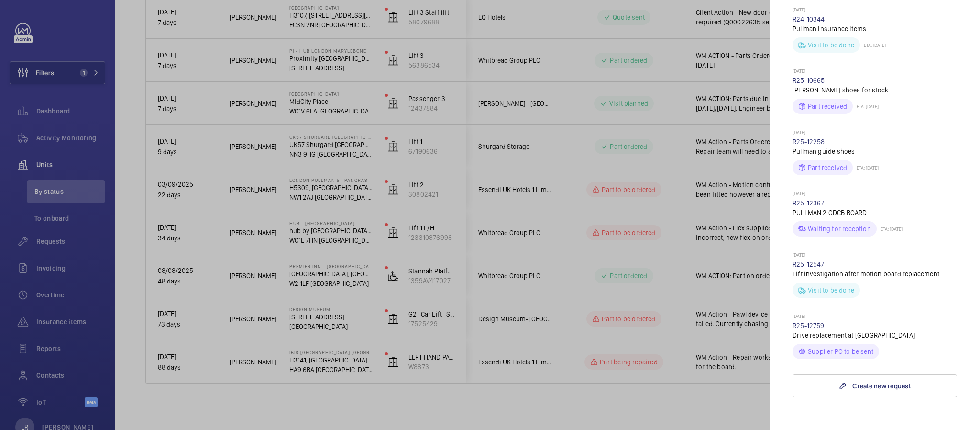 The height and width of the screenshot is (430, 980). What do you see at coordinates (809, 203) in the screenshot?
I see `a: R25-12367` at bounding box center [809, 203].